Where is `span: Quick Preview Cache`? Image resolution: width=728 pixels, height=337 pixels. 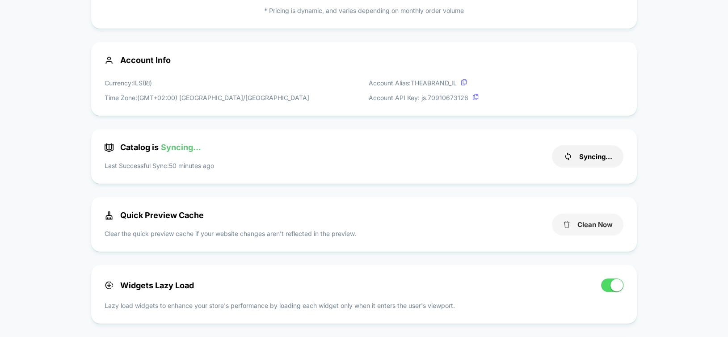 span: Quick Preview Cache is located at coordinates (154, 215).